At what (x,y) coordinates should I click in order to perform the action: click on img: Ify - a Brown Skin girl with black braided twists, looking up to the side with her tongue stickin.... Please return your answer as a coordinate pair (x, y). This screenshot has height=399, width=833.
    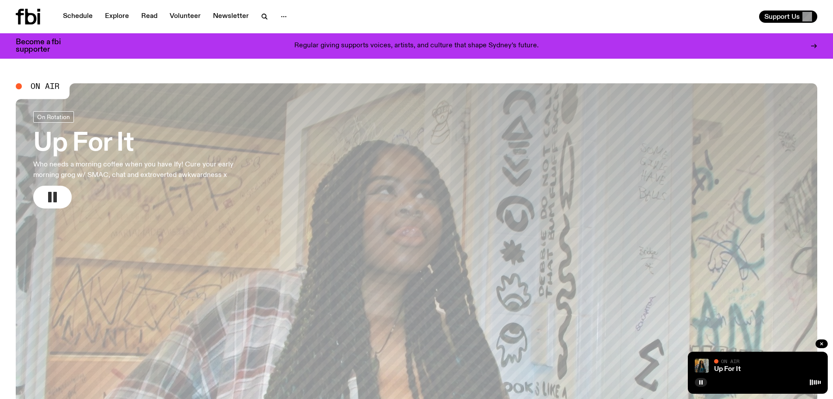
    Looking at the image, I should click on (702, 365).